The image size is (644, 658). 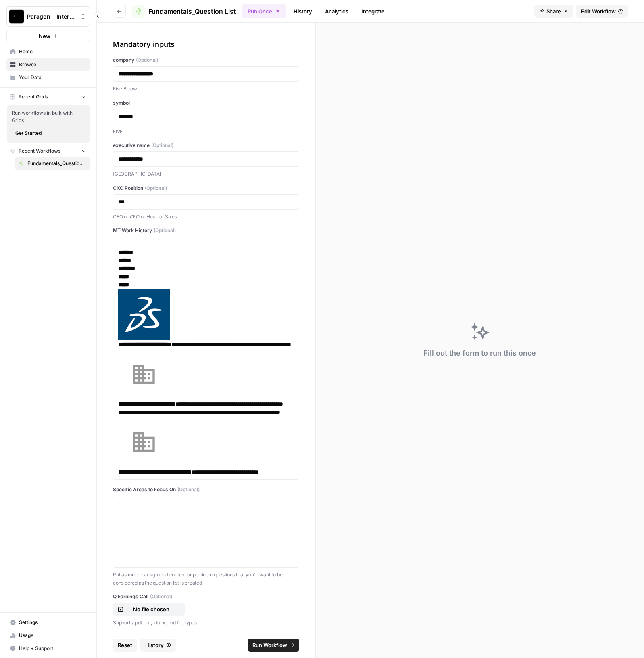 What do you see at coordinates (273, 645) in the screenshot?
I see `button: Run Workflow` at bounding box center [273, 645].